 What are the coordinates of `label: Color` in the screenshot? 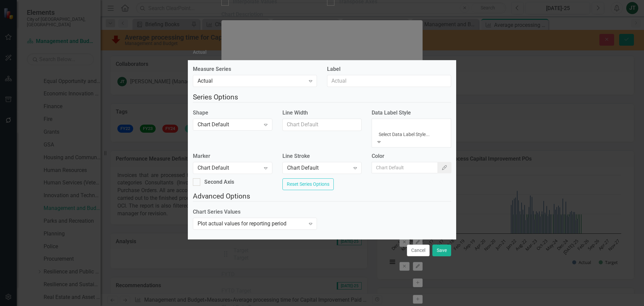 It's located at (411, 156).